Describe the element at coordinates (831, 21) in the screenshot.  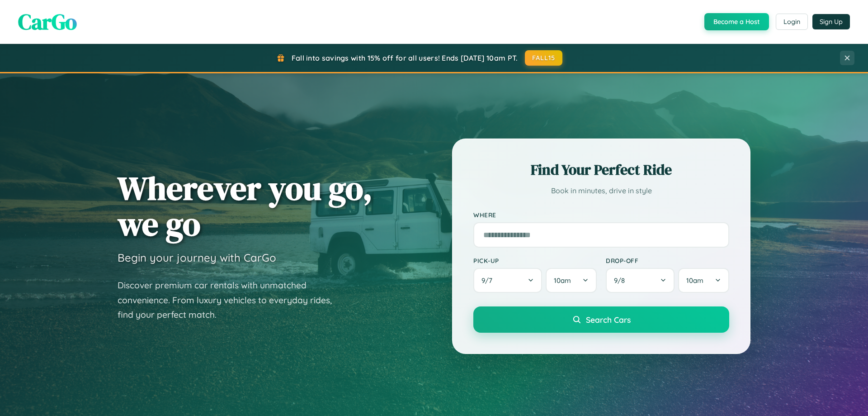
I see `button: Sign Up` at that location.